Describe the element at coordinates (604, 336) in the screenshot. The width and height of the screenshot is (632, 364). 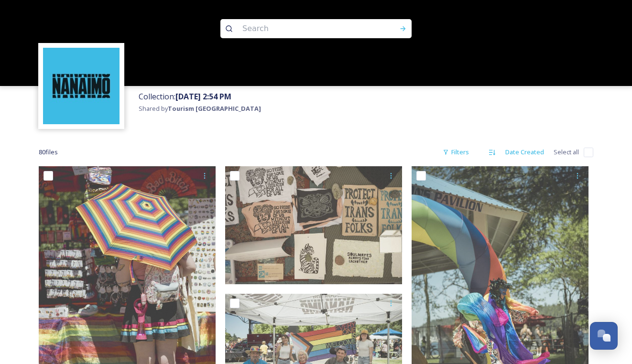
I see `button: Open Chat` at that location.